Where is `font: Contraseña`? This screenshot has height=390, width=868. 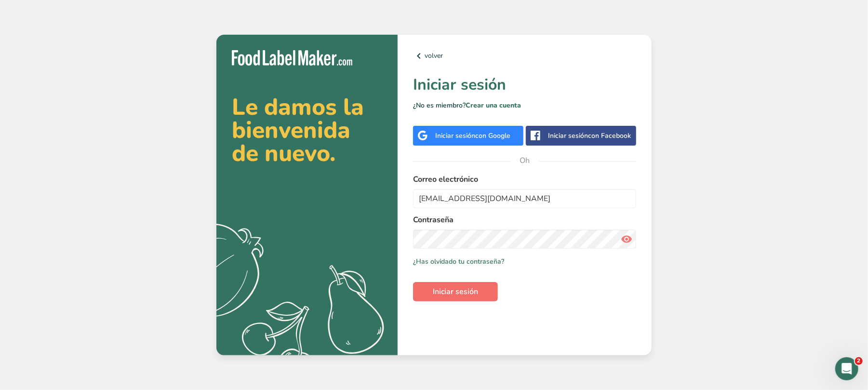 font: Contraseña is located at coordinates (433, 219).